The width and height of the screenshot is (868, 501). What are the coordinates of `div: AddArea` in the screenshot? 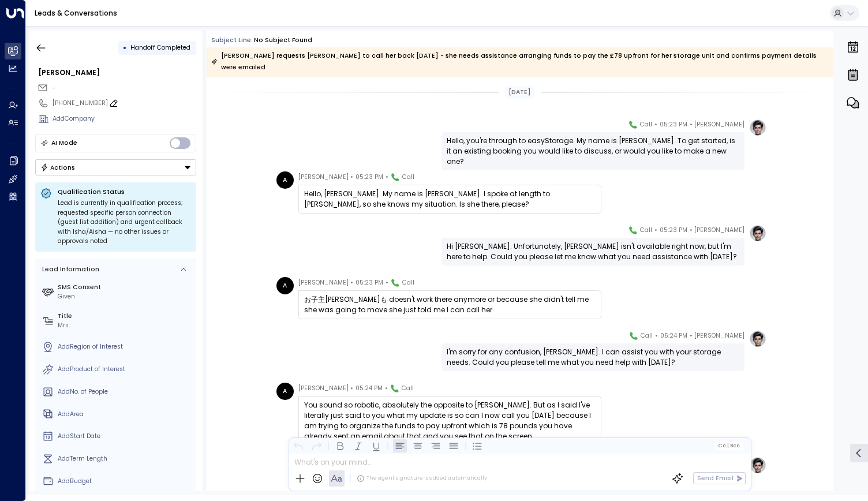 It's located at (125, 414).